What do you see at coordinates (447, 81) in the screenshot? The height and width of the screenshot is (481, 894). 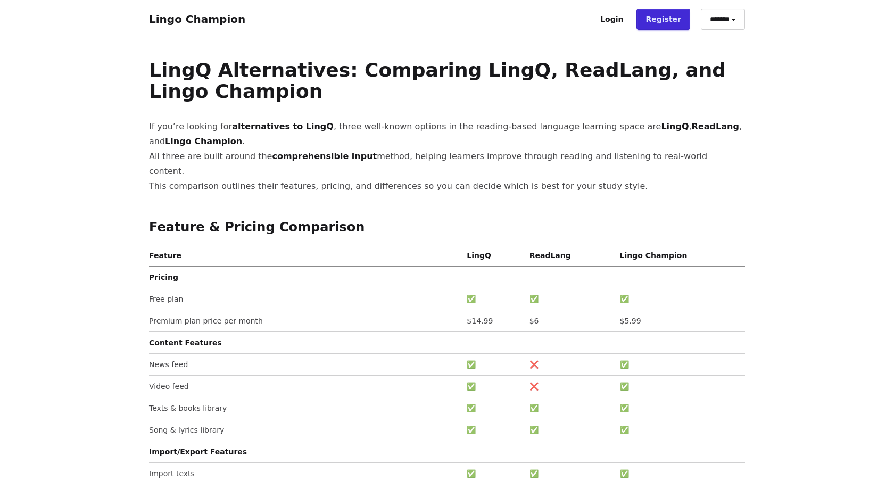 I see `h1: LingQ Alternatives: Comparing LingQ, ReadLang, and Lingo Champion` at bounding box center [447, 81].